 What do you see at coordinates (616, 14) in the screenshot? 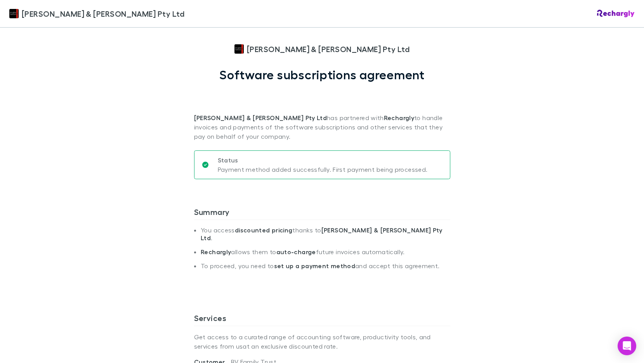
I see `img: Rechargly Logo` at bounding box center [616, 14].